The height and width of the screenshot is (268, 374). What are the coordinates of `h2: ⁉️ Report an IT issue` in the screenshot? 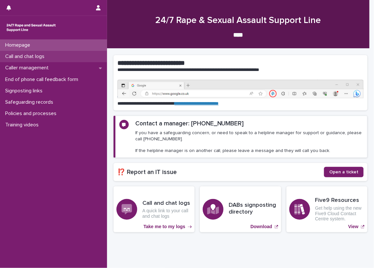 It's located at (221, 172).